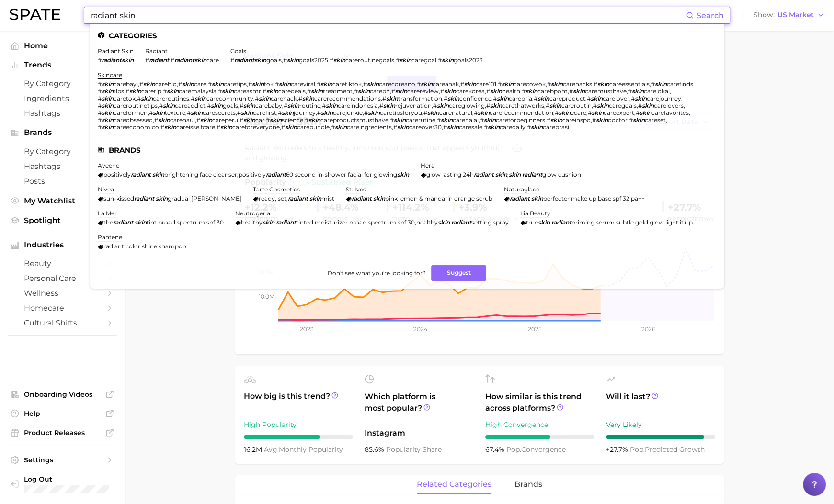 The image size is (834, 504). I want to click on span: Spotlight, so click(63, 220).